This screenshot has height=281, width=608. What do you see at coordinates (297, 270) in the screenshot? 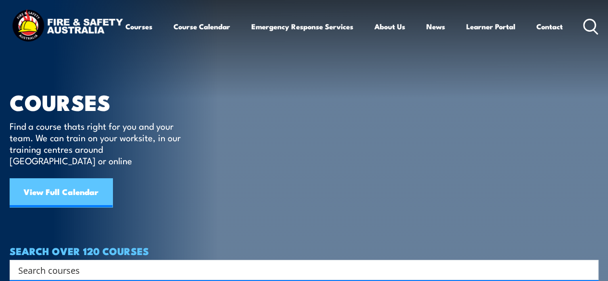
I see `input: Search input` at bounding box center [297, 270].